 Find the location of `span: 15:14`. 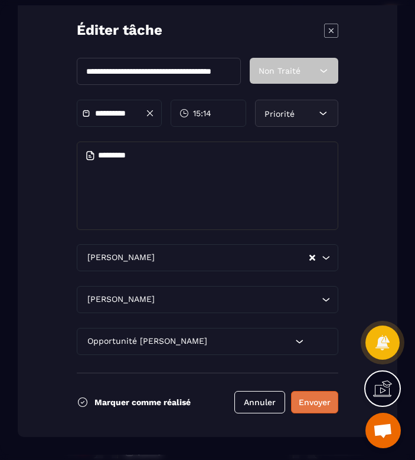

span: 15:14 is located at coordinates (202, 113).